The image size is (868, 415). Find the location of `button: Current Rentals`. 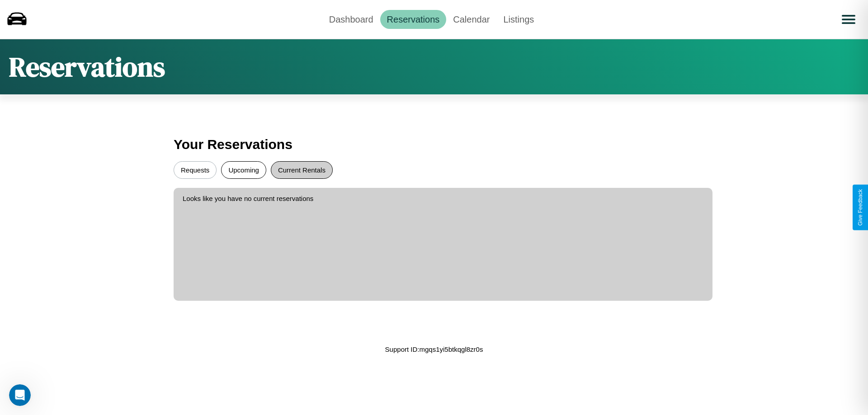

button: Current Rentals is located at coordinates (301, 170).